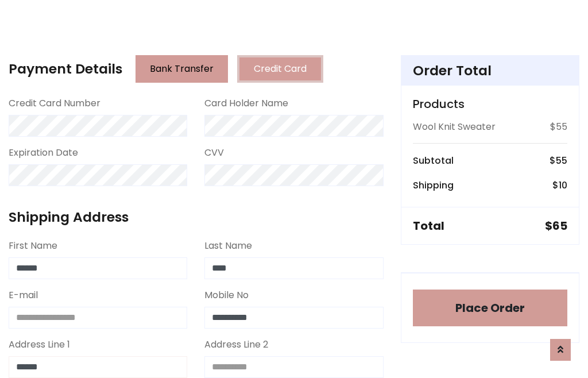 The width and height of the screenshot is (588, 378). Describe the element at coordinates (196, 217) in the screenshot. I see `h4: Shipping Address` at that location.